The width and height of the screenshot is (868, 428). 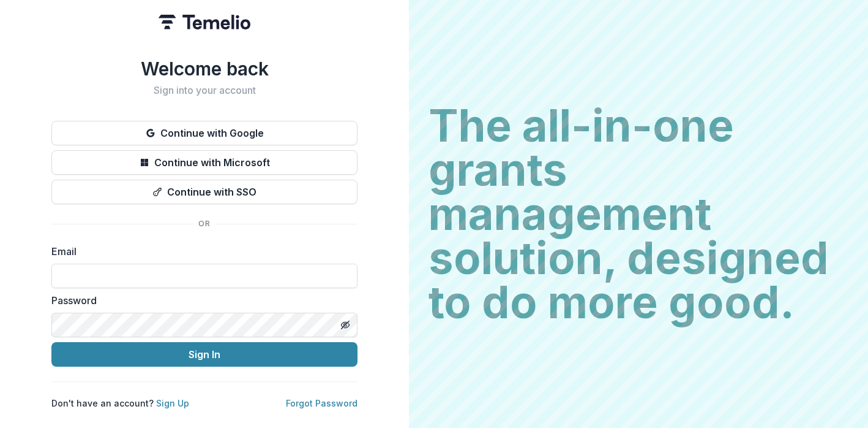 I want to click on button: Continue with SSO, so click(x=205, y=192).